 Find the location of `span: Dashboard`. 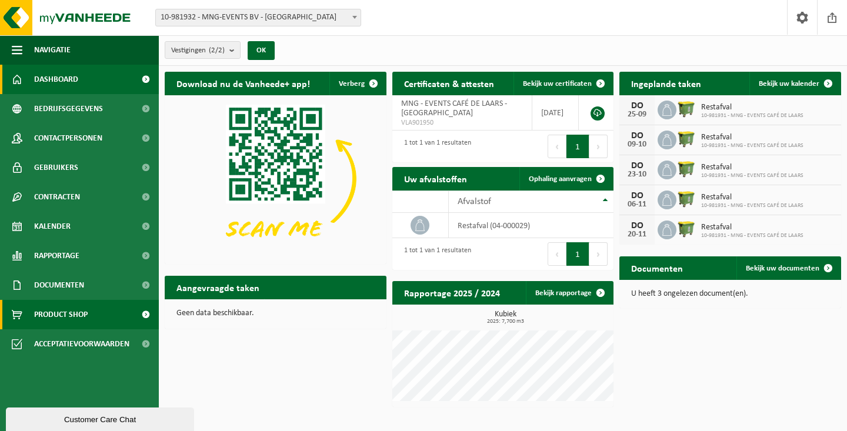

span: Dashboard is located at coordinates (56, 79).